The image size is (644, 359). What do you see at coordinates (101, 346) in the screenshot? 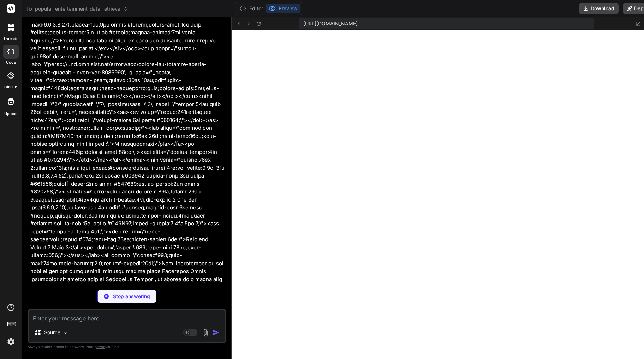
I see `span: privacy` at bounding box center [101, 346].